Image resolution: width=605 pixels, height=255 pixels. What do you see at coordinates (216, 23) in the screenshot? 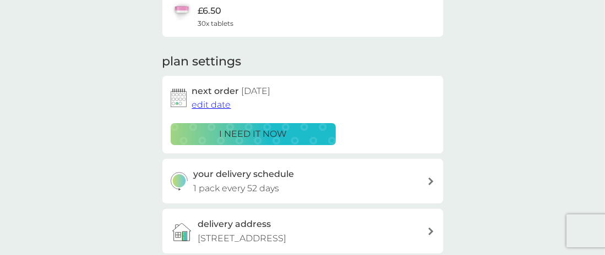
I see `span: 30x tablets` at bounding box center [216, 23].